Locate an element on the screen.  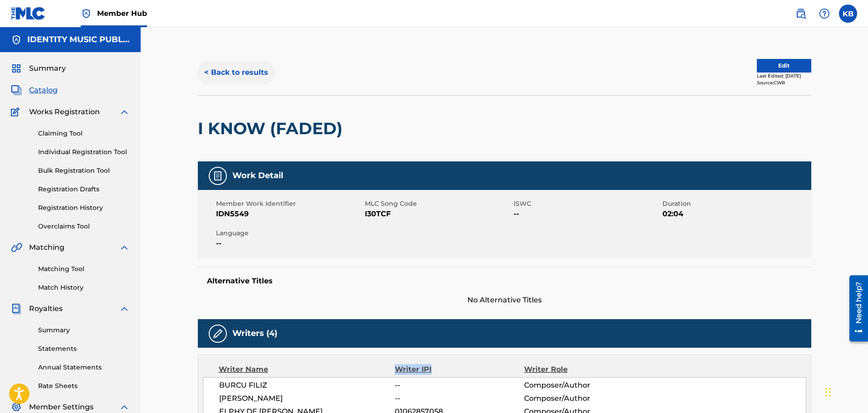
span: Member Settings is located at coordinates (61, 407).